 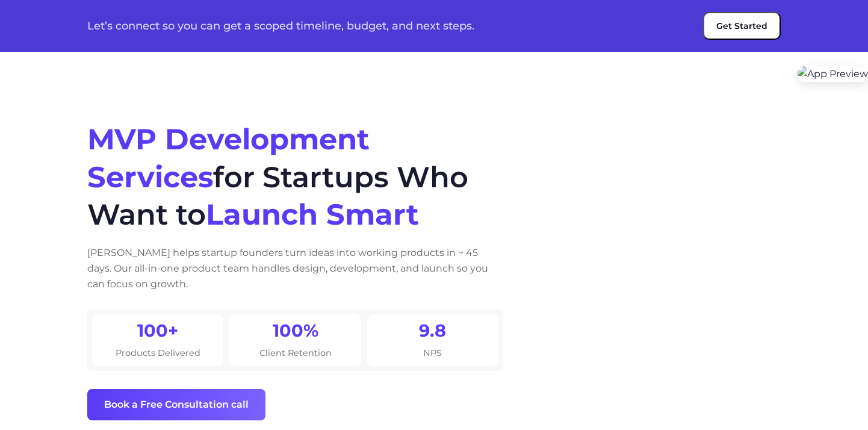 I want to click on button: Get Started, so click(x=742, y=26).